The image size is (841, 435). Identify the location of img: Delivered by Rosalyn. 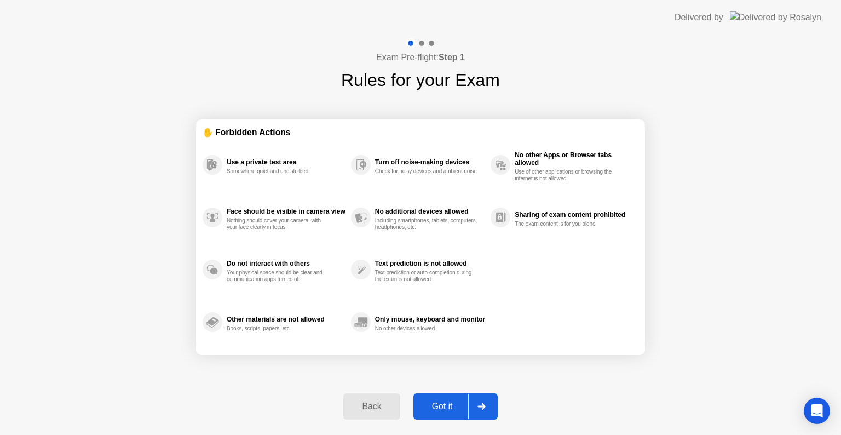
(775, 17).